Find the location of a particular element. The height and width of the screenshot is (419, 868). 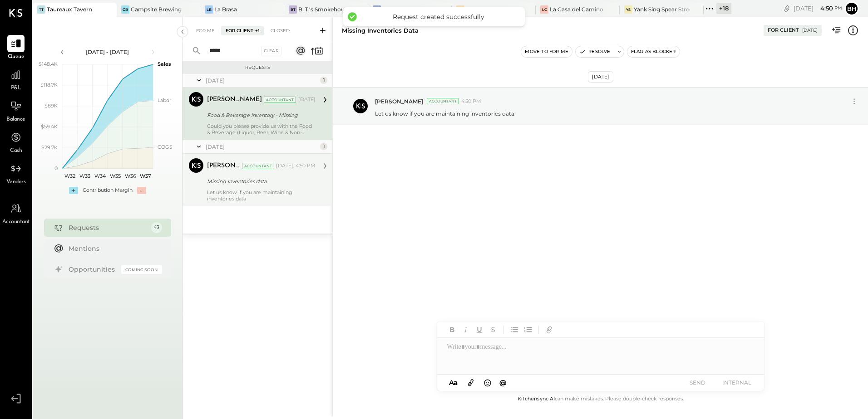

div: Opportunities is located at coordinates (92, 269).